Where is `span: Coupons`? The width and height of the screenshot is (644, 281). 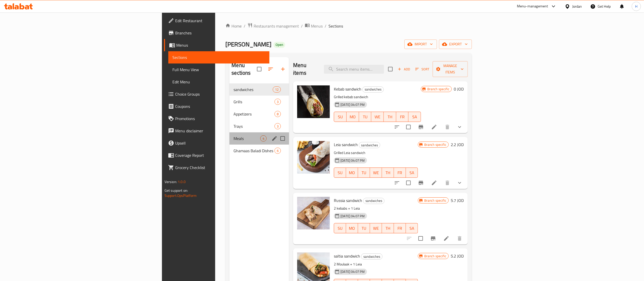
span: Coupons is located at coordinates (220, 106).